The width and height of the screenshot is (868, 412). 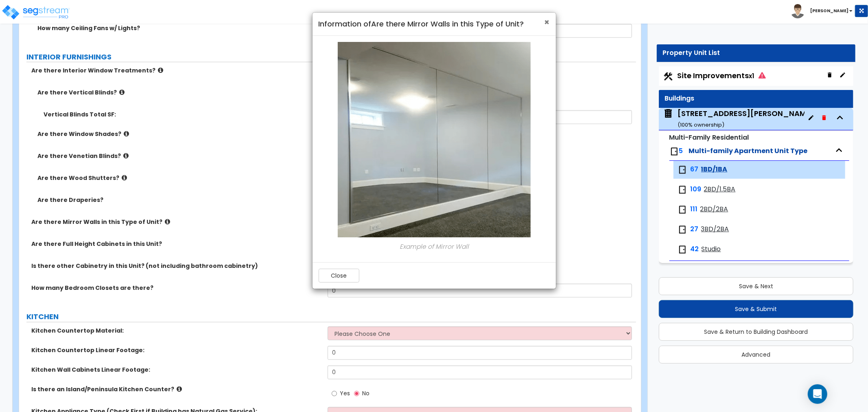 What do you see at coordinates (434, 24) in the screenshot?
I see `h4: Information of Are there Mirror Walls in this Type of Unit?` at bounding box center [434, 24].